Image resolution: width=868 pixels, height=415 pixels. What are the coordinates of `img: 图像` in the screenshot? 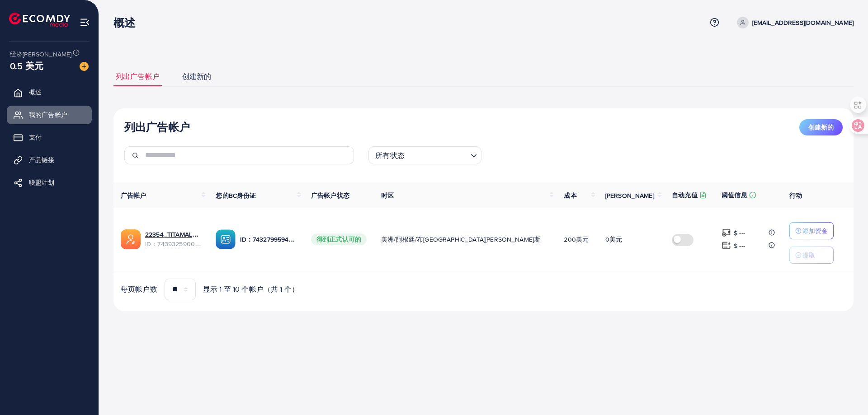 It's located at (84, 67).